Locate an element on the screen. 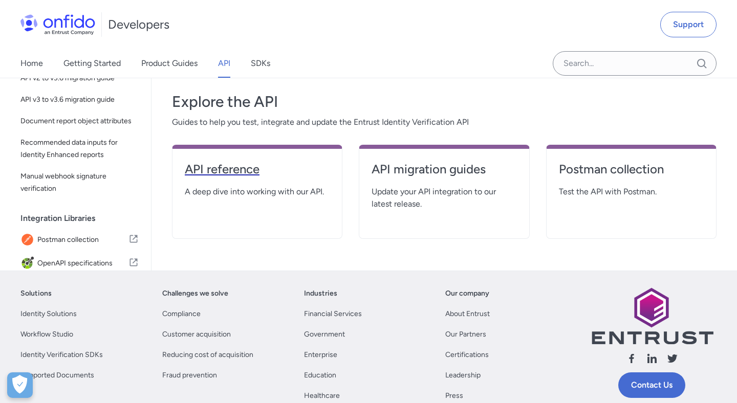  a: Manual webhook signature verification is located at coordinates (79, 183).